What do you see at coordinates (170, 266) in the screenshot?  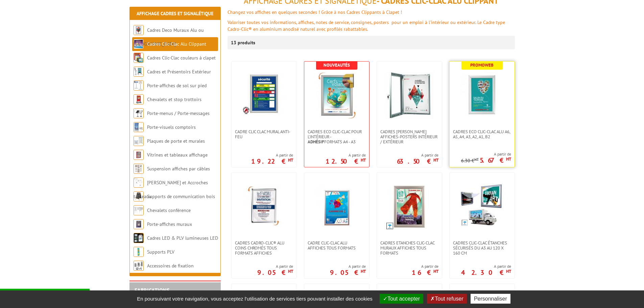 I see `a: Accessoires de fixation` at bounding box center [170, 266].